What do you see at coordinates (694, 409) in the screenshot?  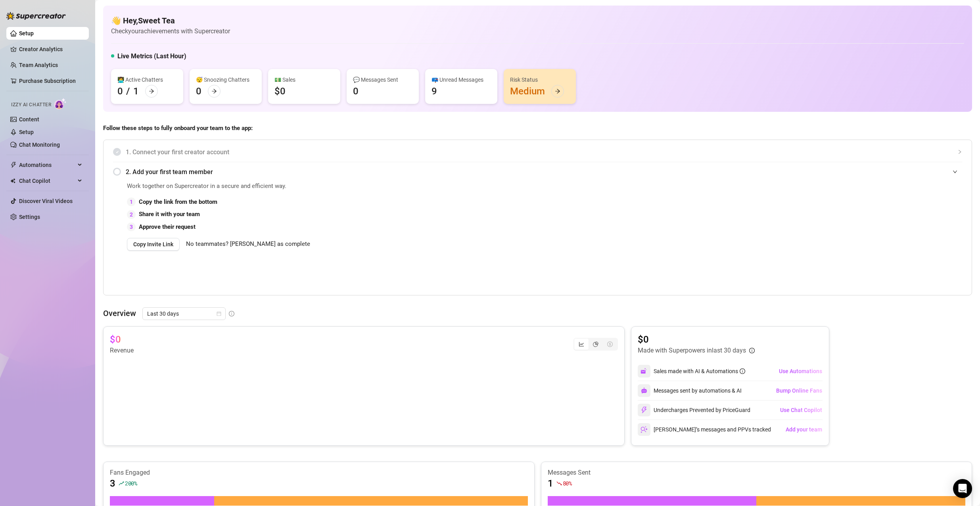 I see `div: Undercharges Prevented by PriceGuard` at bounding box center [694, 409].